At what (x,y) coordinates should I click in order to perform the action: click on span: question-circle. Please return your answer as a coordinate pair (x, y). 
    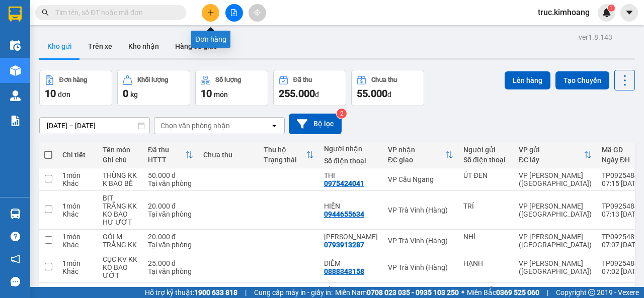
    Looking at the image, I should click on (15, 236).